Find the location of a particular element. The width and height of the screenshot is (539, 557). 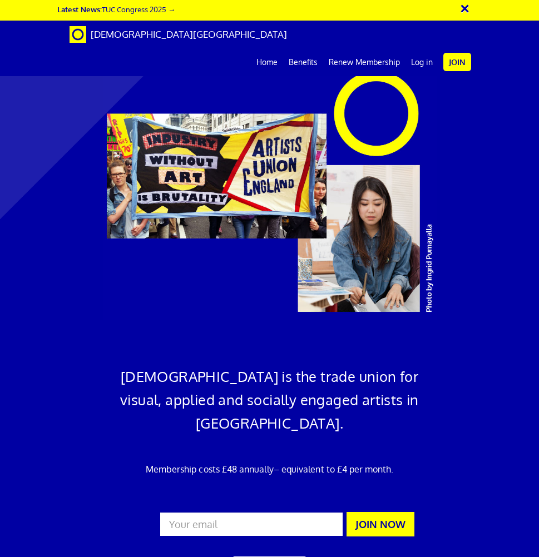

p: Membership costs £48 annually – equivalent to £4 per month. is located at coordinates (269, 469).